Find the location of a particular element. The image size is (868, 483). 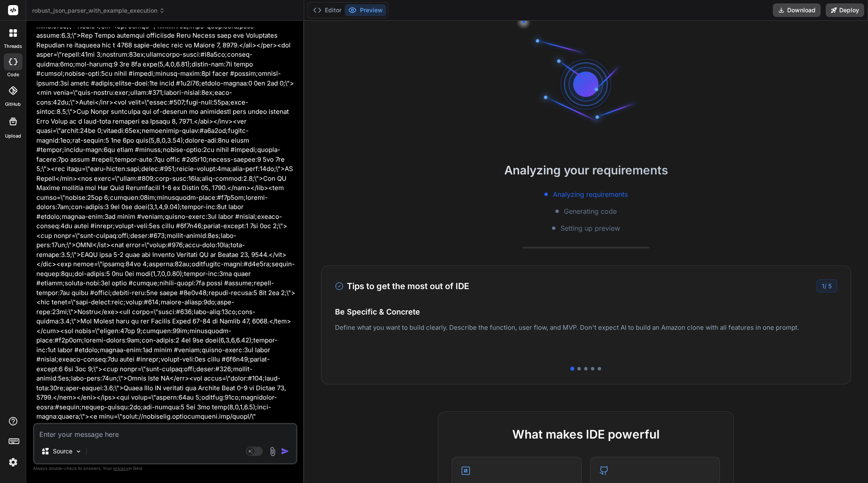

label: GitHub is located at coordinates (13, 104).